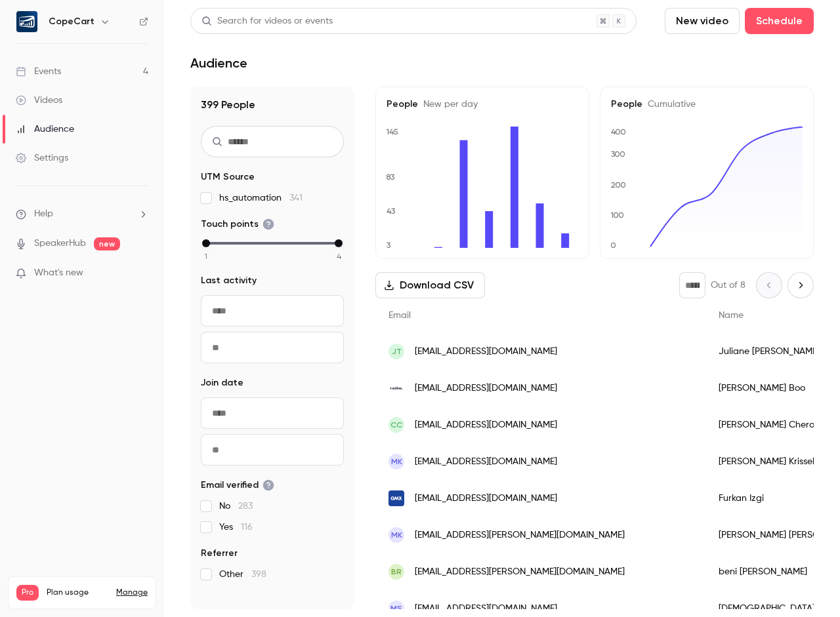 The width and height of the screenshot is (840, 617). I want to click on div: max, so click(338, 244).